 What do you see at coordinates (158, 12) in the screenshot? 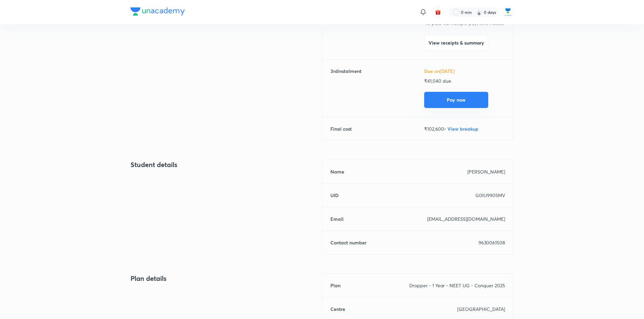
I see `img: Company Logo` at bounding box center [158, 12].